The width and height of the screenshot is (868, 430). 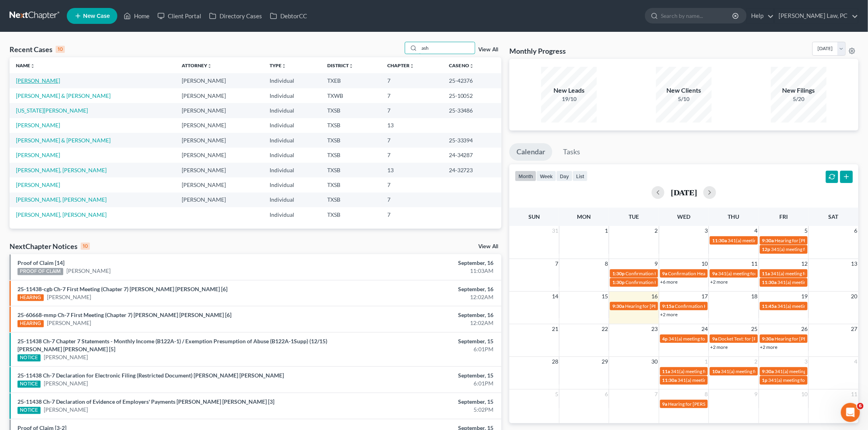 I want to click on span: 5, so click(x=805, y=231).